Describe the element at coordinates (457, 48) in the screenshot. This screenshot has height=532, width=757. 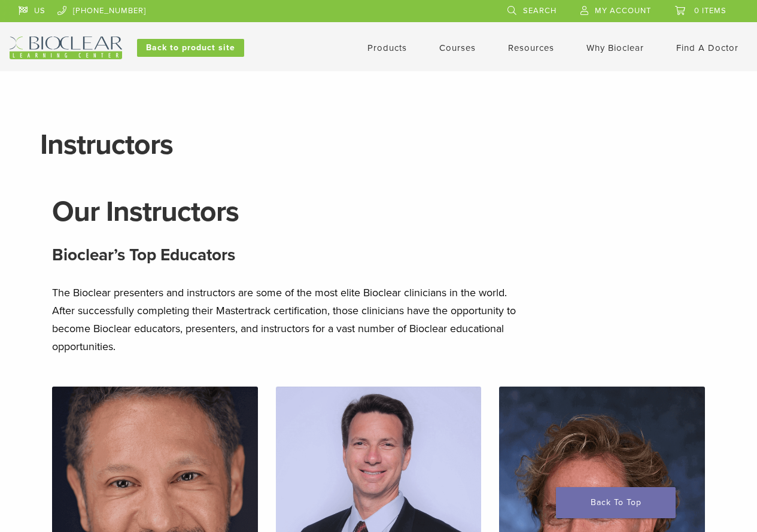
I see `a: Courses` at that location.